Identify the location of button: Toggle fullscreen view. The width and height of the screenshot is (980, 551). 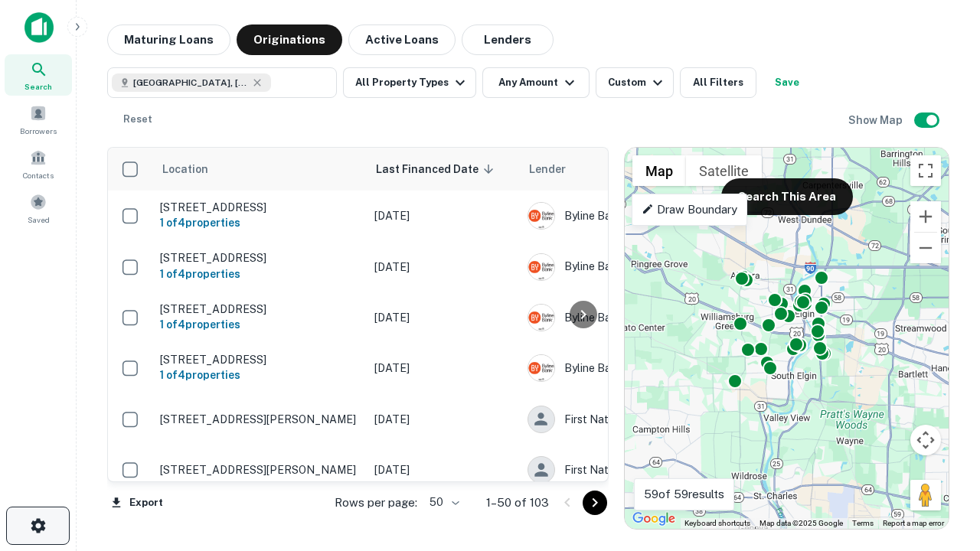
(926, 170).